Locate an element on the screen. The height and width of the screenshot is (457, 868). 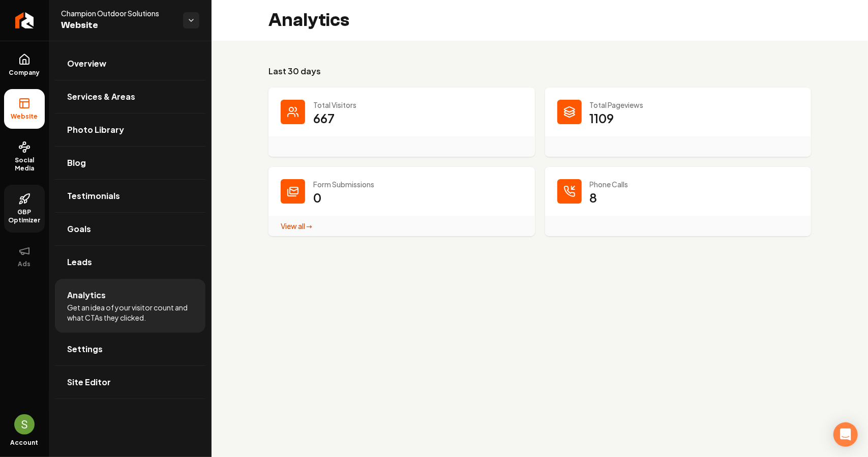
button: Ads is located at coordinates (24, 256).